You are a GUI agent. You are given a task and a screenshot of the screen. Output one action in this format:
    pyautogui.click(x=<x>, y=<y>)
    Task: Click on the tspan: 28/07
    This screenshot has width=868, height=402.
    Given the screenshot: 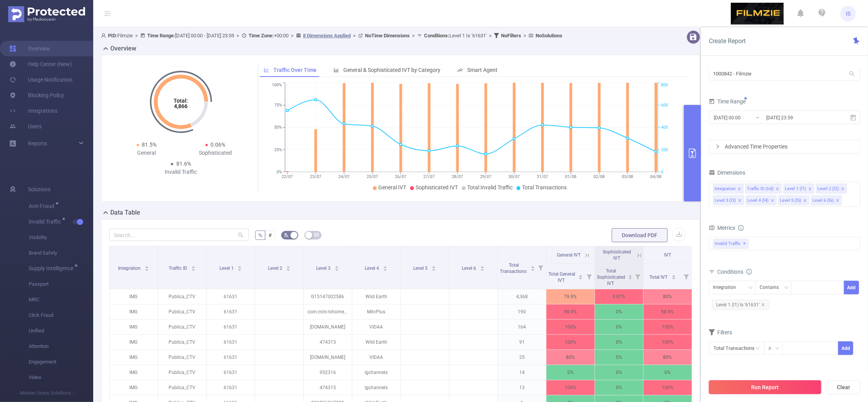 What is the action you would take?
    pyautogui.click(x=457, y=176)
    